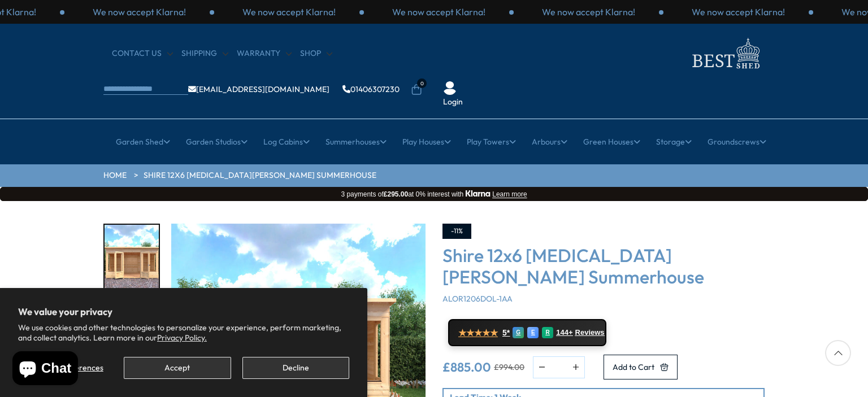 The image size is (868, 397). What do you see at coordinates (450, 88) in the screenshot?
I see `img: User Icon` at bounding box center [450, 88].